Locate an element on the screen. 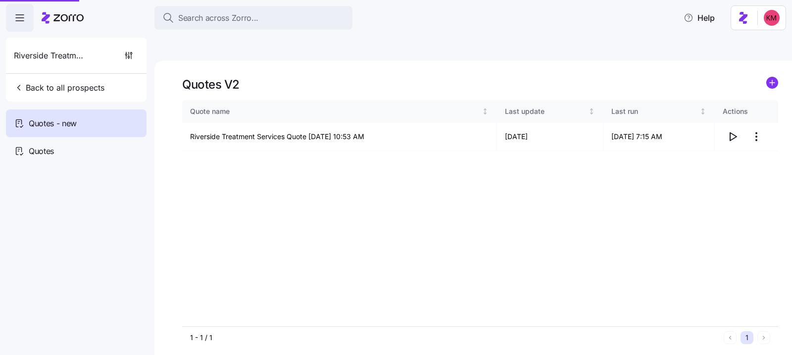 The height and width of the screenshot is (355, 792). th: Last runNot sorted is located at coordinates (659, 111).